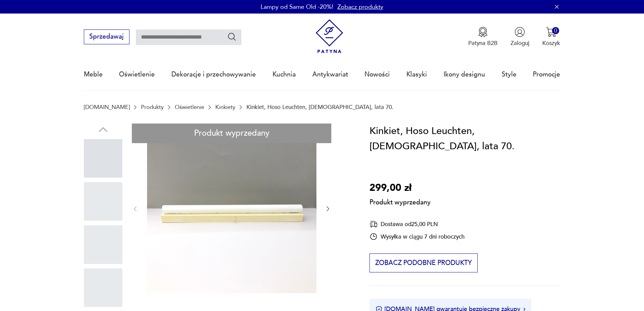 This screenshot has width=644, height=311. Describe the element at coordinates (373, 224) in the screenshot. I see `img: Ikona dostawy` at that location.